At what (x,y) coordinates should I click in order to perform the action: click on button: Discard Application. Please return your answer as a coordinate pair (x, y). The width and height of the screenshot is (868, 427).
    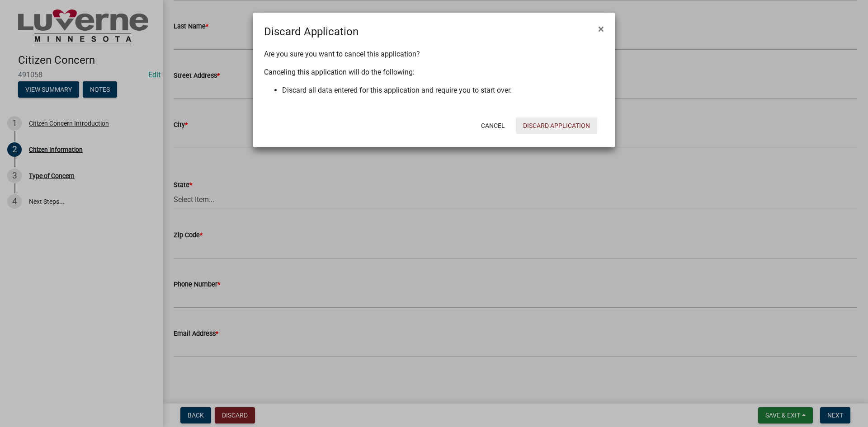
    Looking at the image, I should click on (557, 125).